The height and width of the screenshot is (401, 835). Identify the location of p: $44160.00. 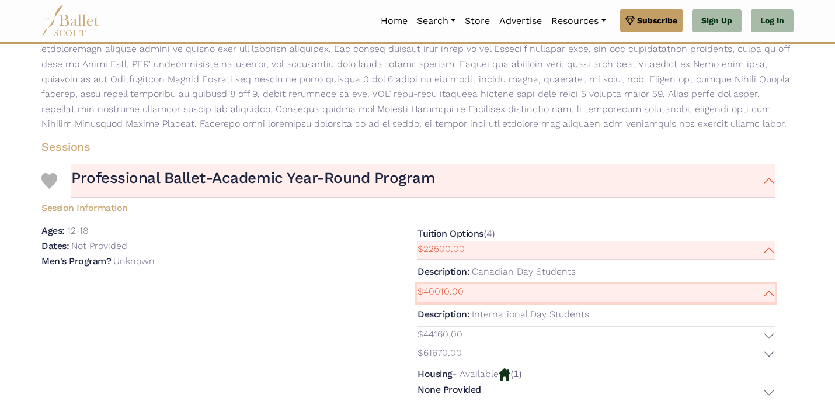
(440, 334).